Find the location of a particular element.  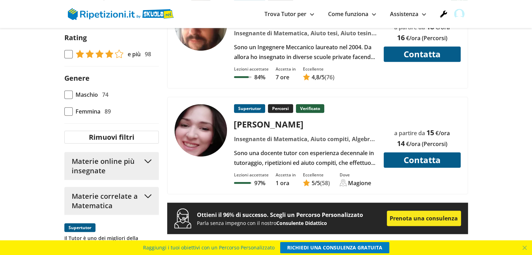

button: Rimuovi filtri is located at coordinates (112, 137).